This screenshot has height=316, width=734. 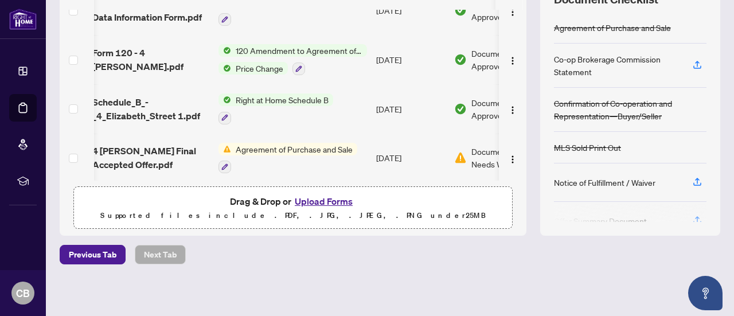 What do you see at coordinates (293, 208) in the screenshot?
I see `span: Drag & Drop orUpload FormsSupported files include .PDF, .JPG, .JPEG, .PNG under25MB` at bounding box center [293, 208].